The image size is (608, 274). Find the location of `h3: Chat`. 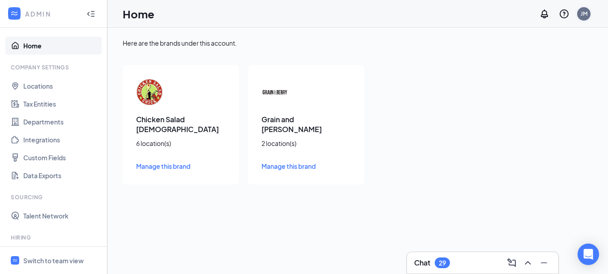

h3: Chat is located at coordinates (422, 263).